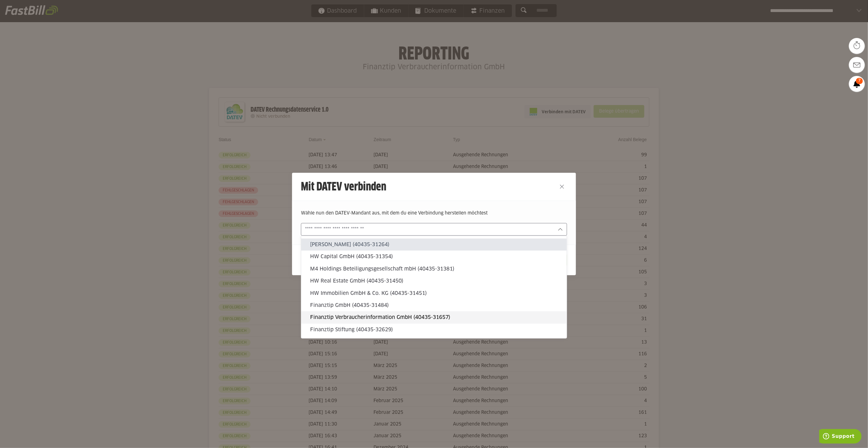 This screenshot has width=868, height=448. What do you see at coordinates (434, 257) in the screenshot?
I see `sl-option: HW Capital GmbH (40435-31354)` at bounding box center [434, 257].